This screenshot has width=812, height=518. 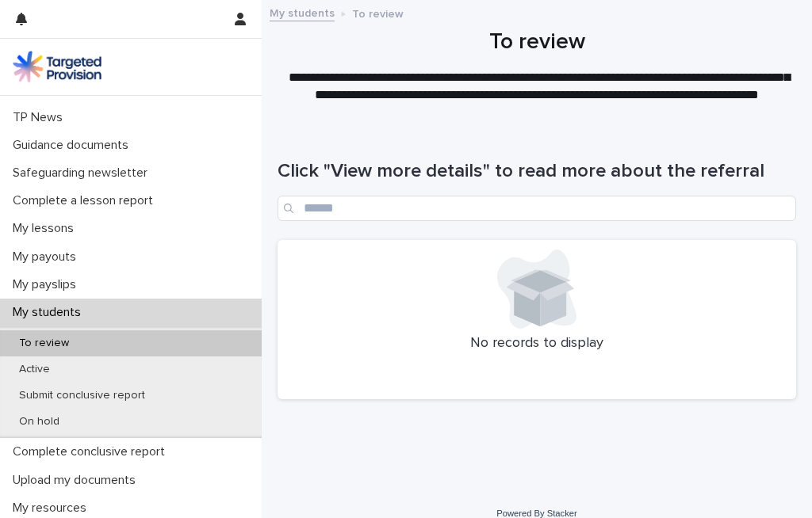 I want to click on p: My payslips, so click(x=47, y=285).